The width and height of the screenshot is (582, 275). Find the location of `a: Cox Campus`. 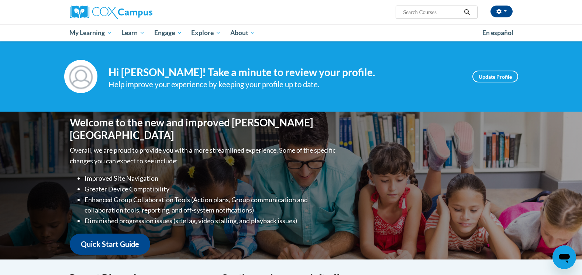

a: Cox Campus is located at coordinates (140, 12).